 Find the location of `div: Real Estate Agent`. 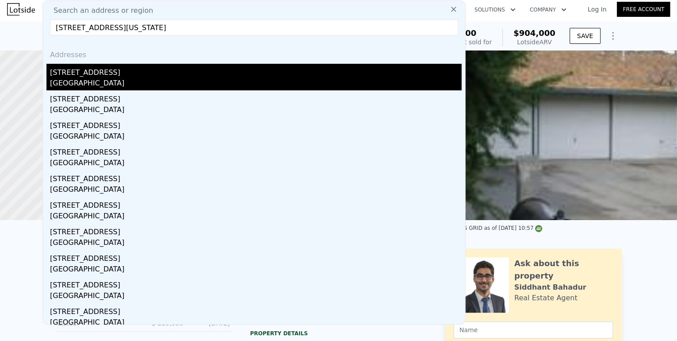

div: Real Estate Agent is located at coordinates (546, 298).